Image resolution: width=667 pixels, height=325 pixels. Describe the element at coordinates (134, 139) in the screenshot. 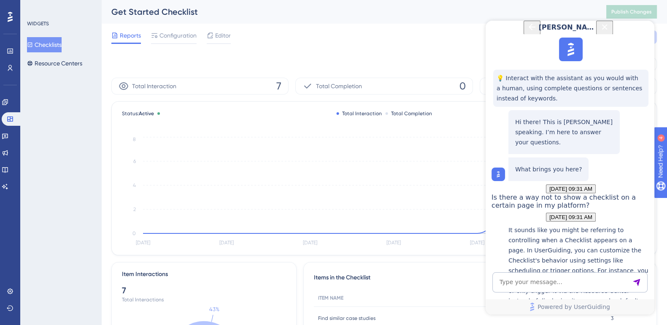

I see `tspan: 8` at that location.